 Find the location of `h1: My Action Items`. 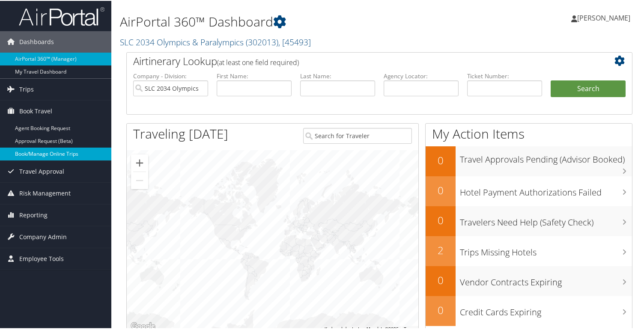

h1: My Action Items is located at coordinates (529, 133).